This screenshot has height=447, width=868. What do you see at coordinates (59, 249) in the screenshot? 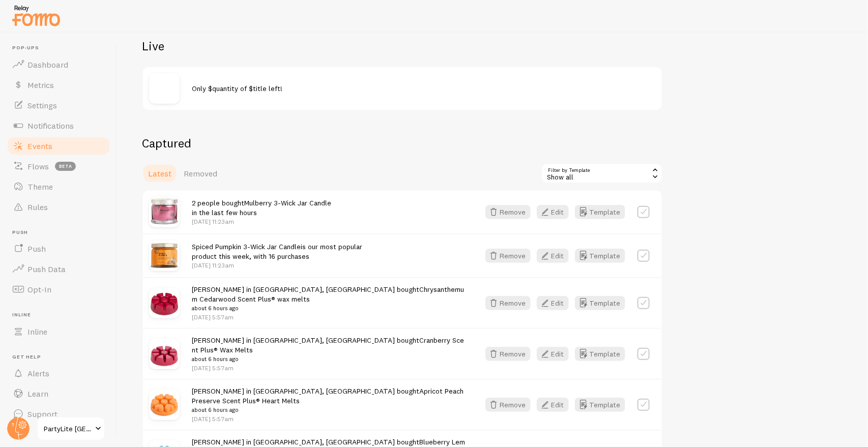
I see `a: Push` at bounding box center [59, 249].